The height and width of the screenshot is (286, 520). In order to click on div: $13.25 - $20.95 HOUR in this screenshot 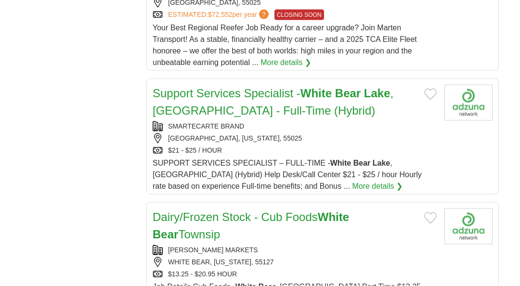, I will do `click(294, 274)`.